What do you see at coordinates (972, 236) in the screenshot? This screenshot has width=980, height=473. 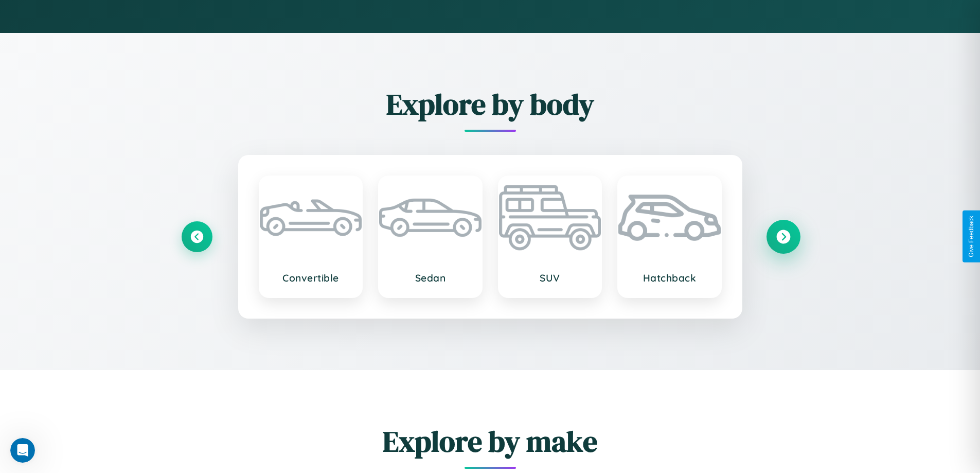 I see `div: Give Feedback` at bounding box center [972, 236].